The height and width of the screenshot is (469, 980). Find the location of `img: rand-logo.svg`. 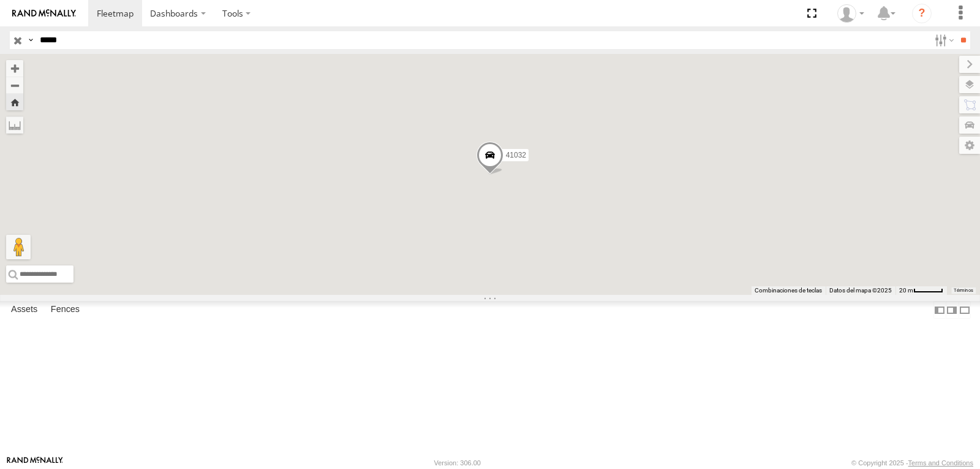

img: rand-logo.svg is located at coordinates (44, 13).